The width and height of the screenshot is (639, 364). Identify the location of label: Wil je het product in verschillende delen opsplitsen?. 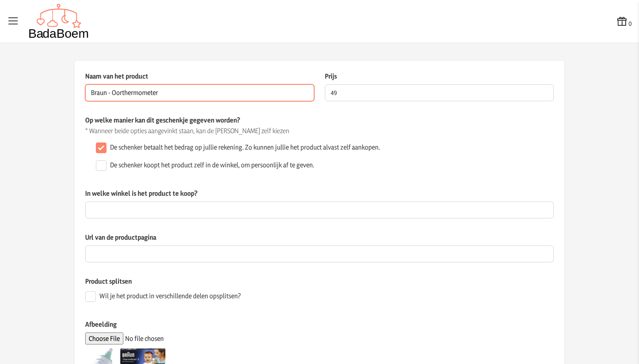
(170, 296).